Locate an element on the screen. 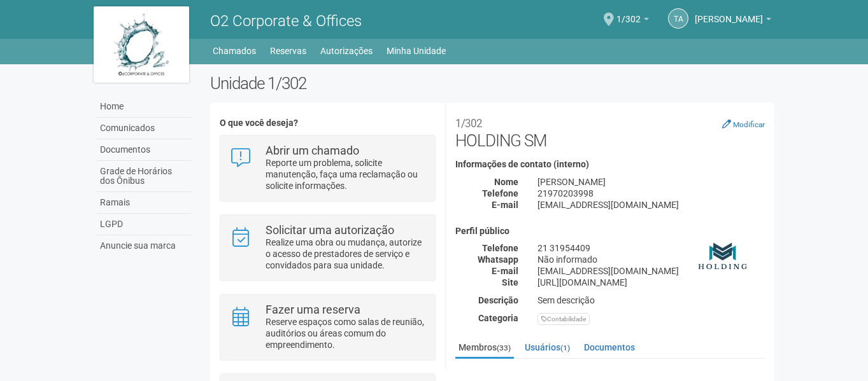  a: Abrir um chamado Reporte um problema, solicite manutenção, faça uma reclamação ou solicite inform... is located at coordinates (328, 168).